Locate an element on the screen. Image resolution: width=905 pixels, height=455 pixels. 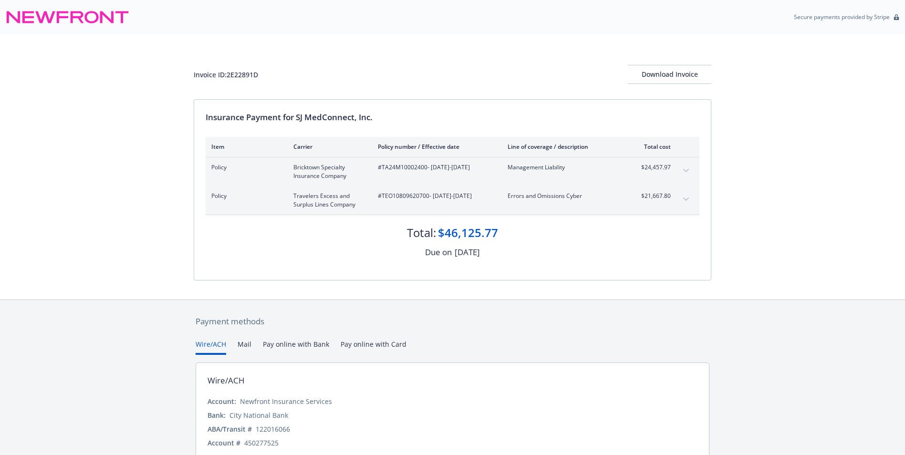
div: Line of coverage / description is located at coordinates (563, 146).